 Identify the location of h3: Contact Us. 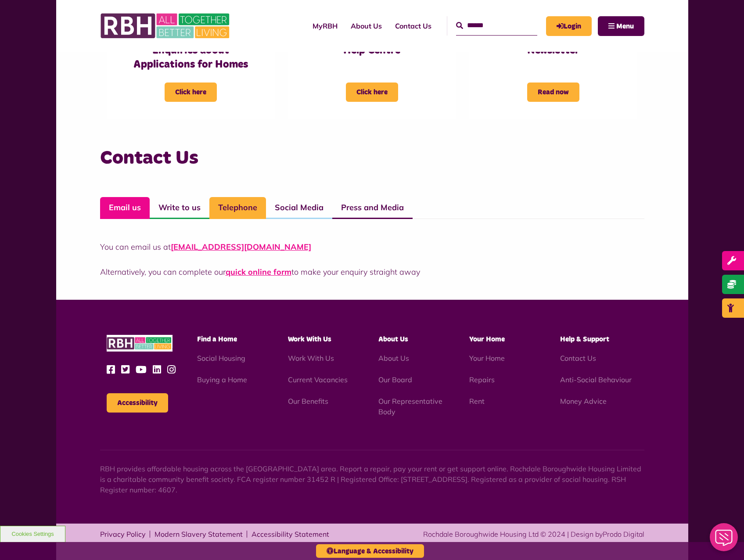
(372, 158).